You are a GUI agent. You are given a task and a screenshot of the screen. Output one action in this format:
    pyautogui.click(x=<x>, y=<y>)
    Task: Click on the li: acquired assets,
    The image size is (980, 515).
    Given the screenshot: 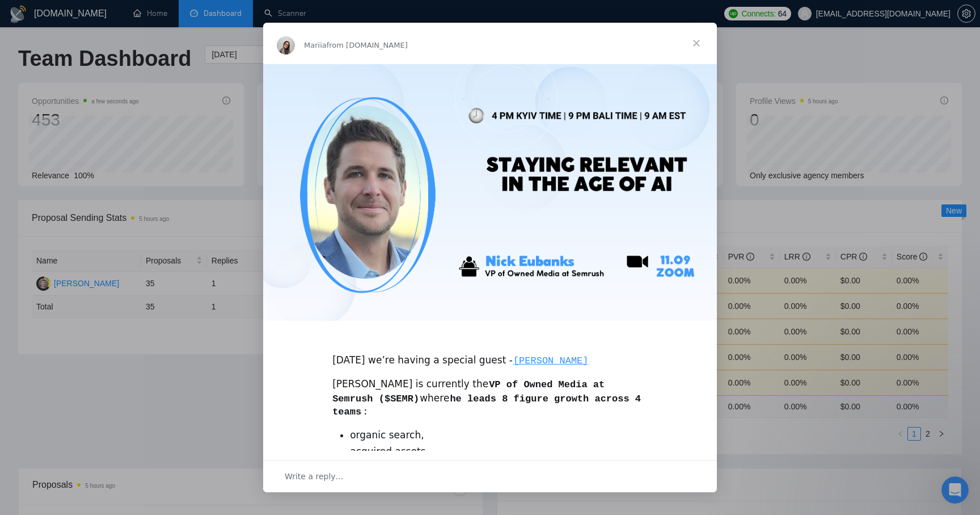 What is the action you would take?
    pyautogui.click(x=498, y=452)
    